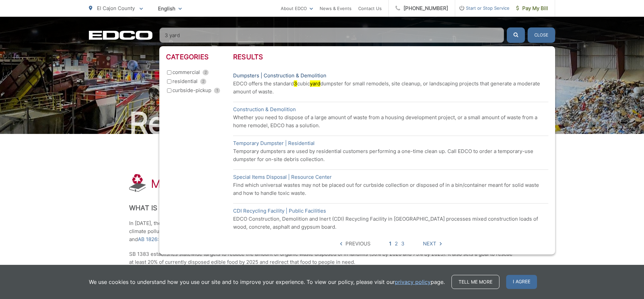 The height and width of the screenshot is (299, 644). I want to click on mark: yard, so click(315, 83).